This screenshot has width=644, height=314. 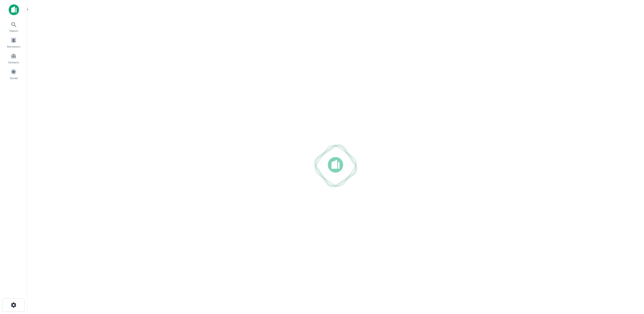 What do you see at coordinates (14, 27) in the screenshot?
I see `a: Search` at bounding box center [14, 27].